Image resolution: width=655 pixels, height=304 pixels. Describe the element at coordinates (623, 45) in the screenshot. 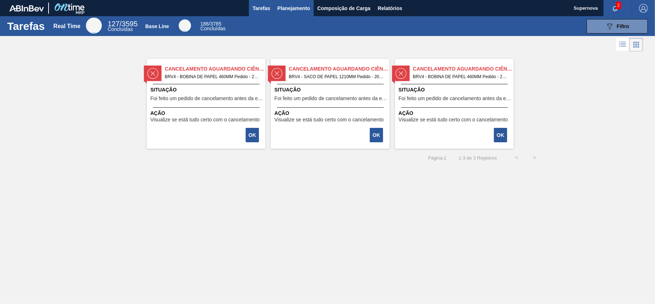

I see `div: Visão em Lista` at that location.